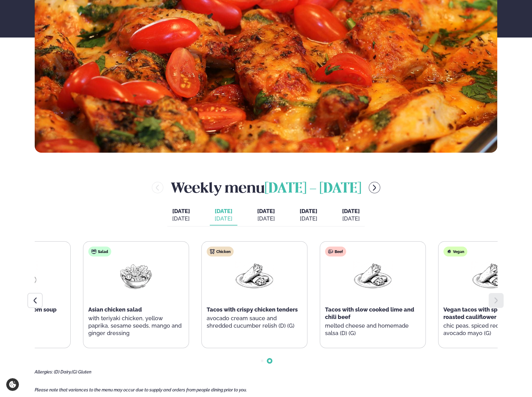 The height and width of the screenshot is (397, 532). Describe the element at coordinates (115, 310) in the screenshot. I see `span: Asian chicken salad` at that location.